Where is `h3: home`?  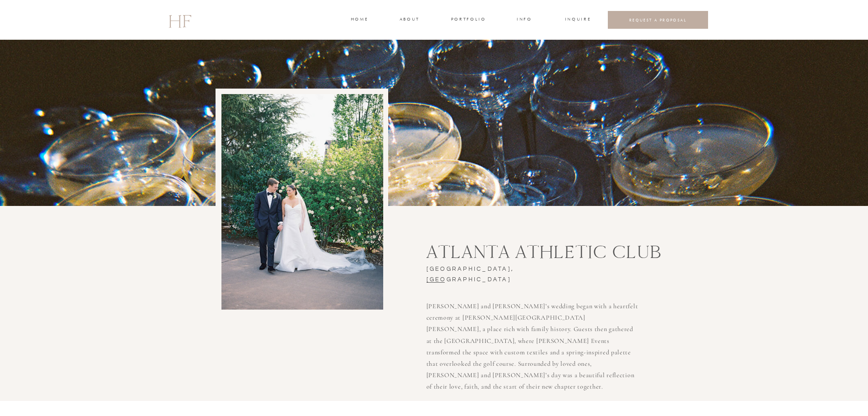 h3: home is located at coordinates (359, 20).